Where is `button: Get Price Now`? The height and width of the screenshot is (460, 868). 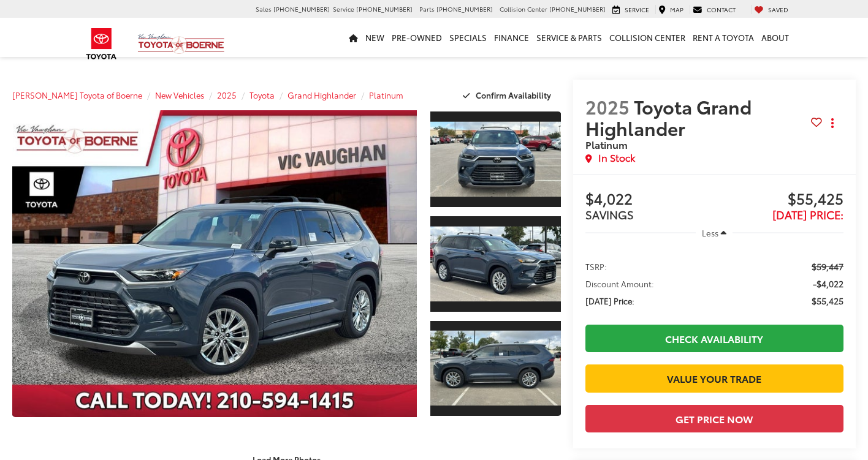
button: Get Price Now is located at coordinates (714, 419).